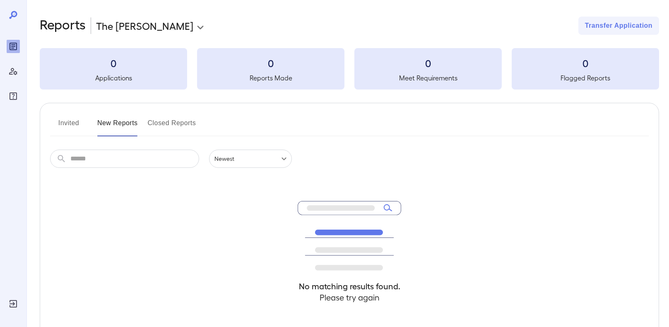 The height and width of the screenshot is (327, 669). I want to click on h5: Meet Requirements, so click(428, 78).